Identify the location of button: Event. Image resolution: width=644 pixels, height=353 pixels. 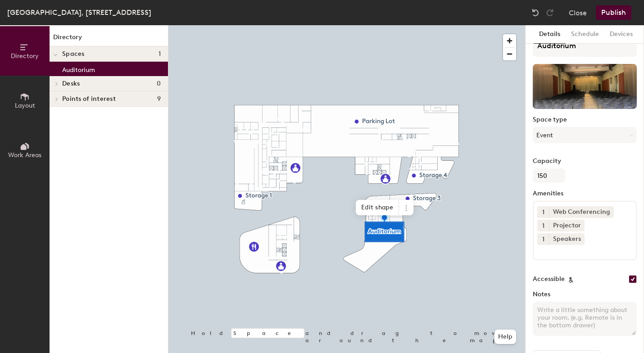
(585, 135).